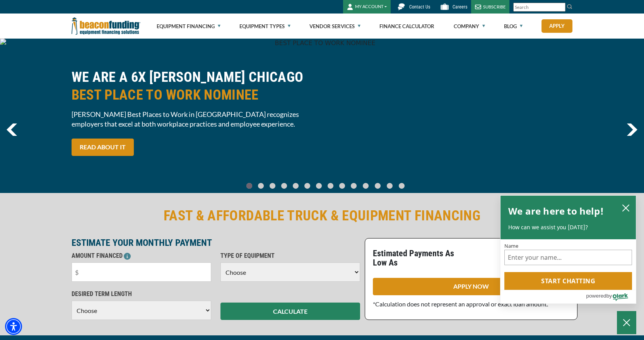 This screenshot has width=644, height=340. I want to click on button: Close Chatbox, so click(627, 323).